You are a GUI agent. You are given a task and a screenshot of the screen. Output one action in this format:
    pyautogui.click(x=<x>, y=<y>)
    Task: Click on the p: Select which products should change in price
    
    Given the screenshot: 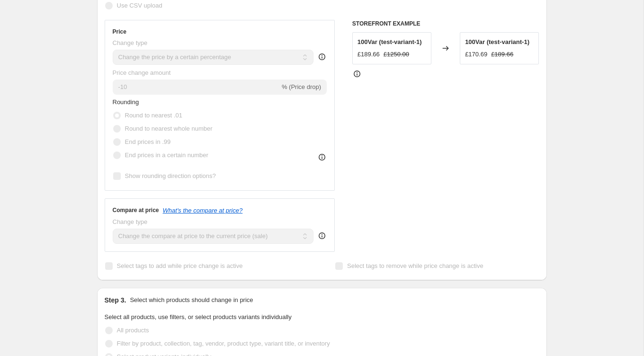 What is the action you would take?
    pyautogui.click(x=191, y=300)
    